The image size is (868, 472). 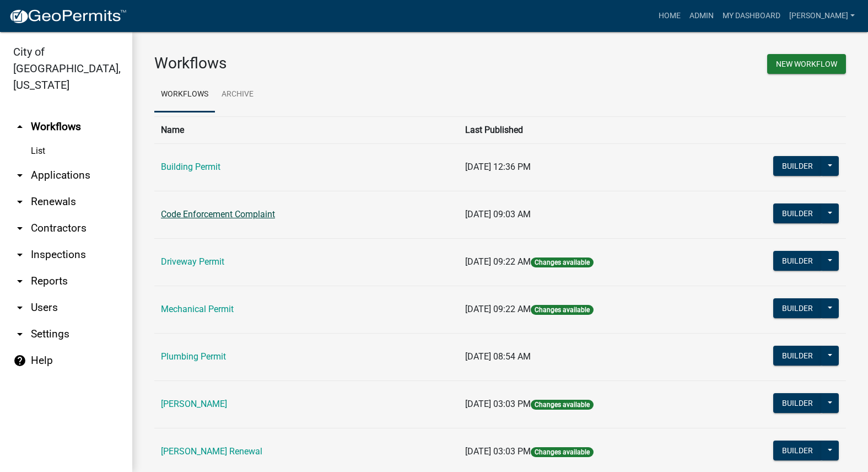 What do you see at coordinates (20, 361) in the screenshot?
I see `i: help` at bounding box center [20, 361].